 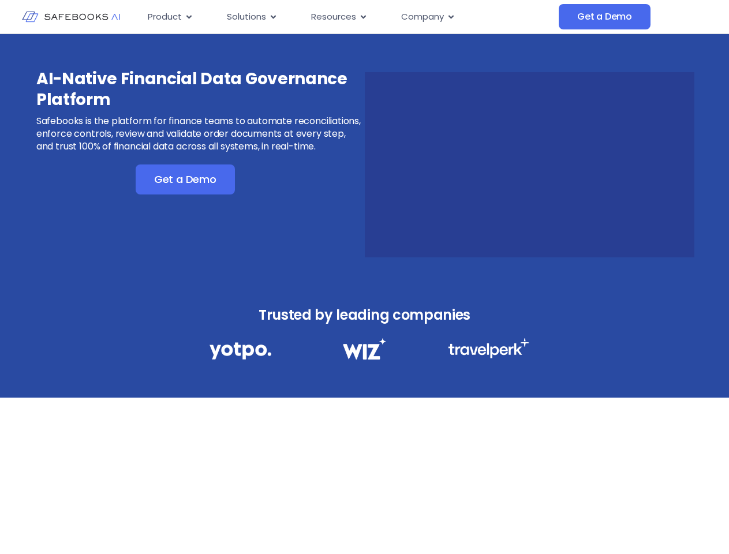 I want to click on h3: AI-Native Financial Data Governance Platform, so click(x=200, y=89).